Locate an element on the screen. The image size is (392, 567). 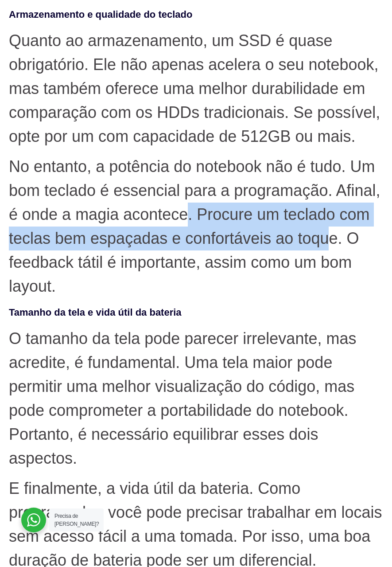
p: O tamanho da tela pode parecer irrelevante, mas acredite, é fundamental. Uma tela maior pode perm... is located at coordinates (195, 399).